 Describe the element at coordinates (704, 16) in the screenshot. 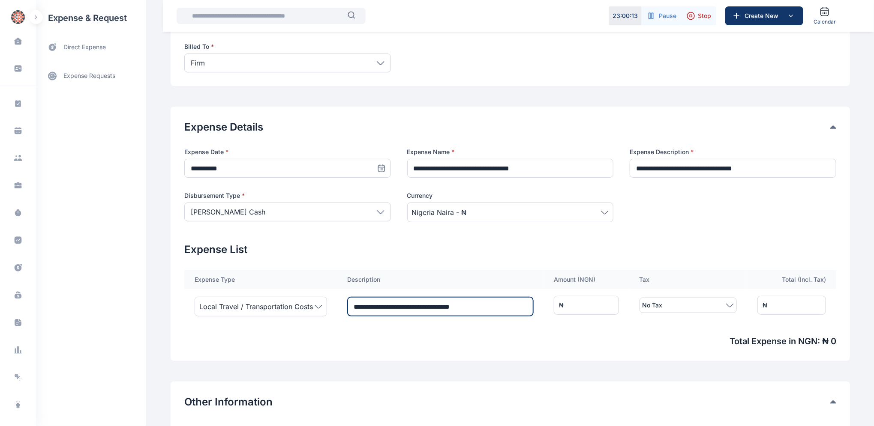

I see `span: Stop` at that location.